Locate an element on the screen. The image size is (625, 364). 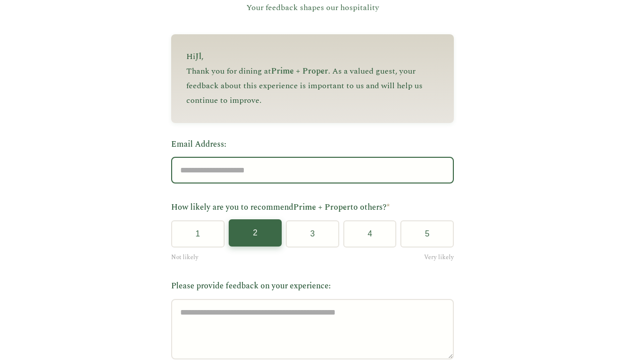
p: Your feedback shapes our hospitality is located at coordinates (312, 8).